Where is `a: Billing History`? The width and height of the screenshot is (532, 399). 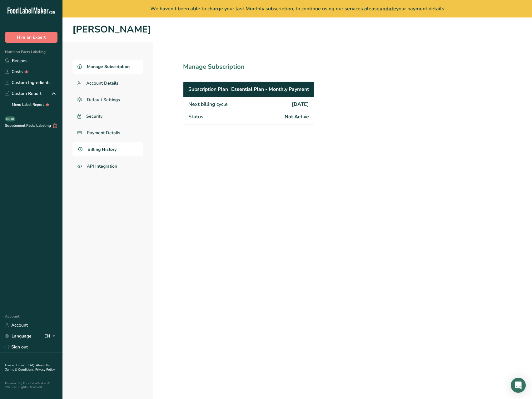
a: Billing History is located at coordinates (108, 150).